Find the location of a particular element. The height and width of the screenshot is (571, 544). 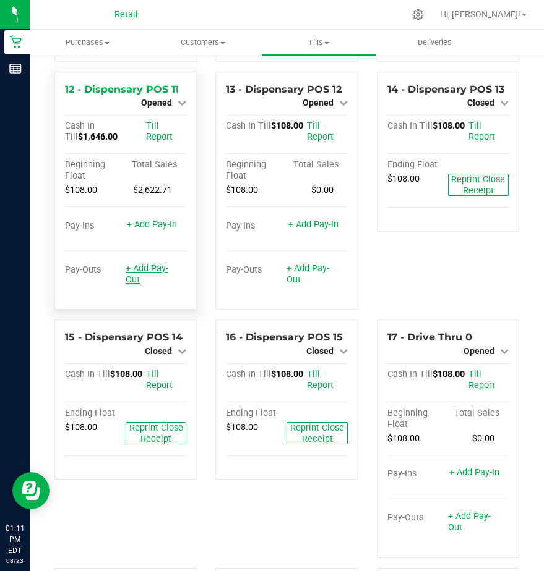

span: 15 - Dispensary POS 14 is located at coordinates (124, 337).